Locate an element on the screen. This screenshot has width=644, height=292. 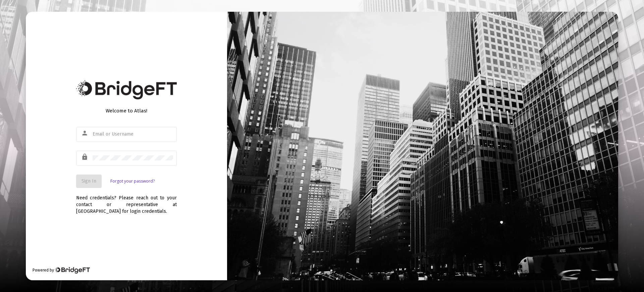
div: Welcome to Atlas! is located at coordinates (126, 110).